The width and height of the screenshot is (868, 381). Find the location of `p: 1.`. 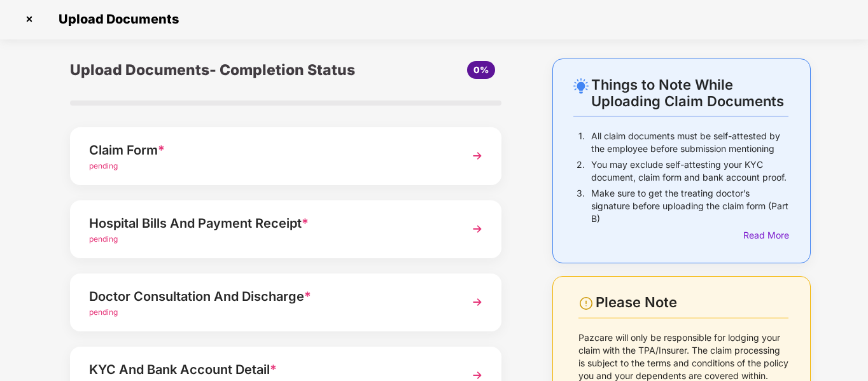

p: 1. is located at coordinates (582, 143).